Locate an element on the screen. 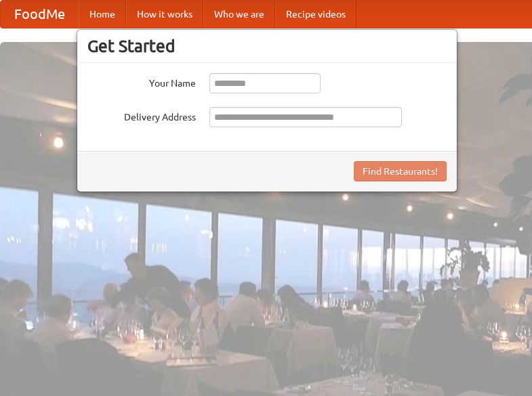  label: Delivery Address is located at coordinates (142, 115).